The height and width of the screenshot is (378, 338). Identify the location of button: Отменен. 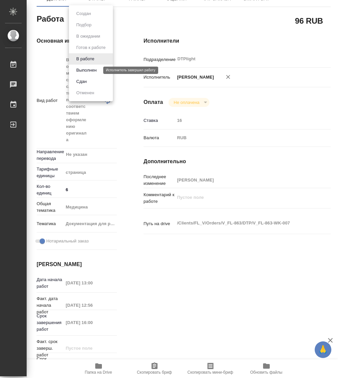
(85, 93).